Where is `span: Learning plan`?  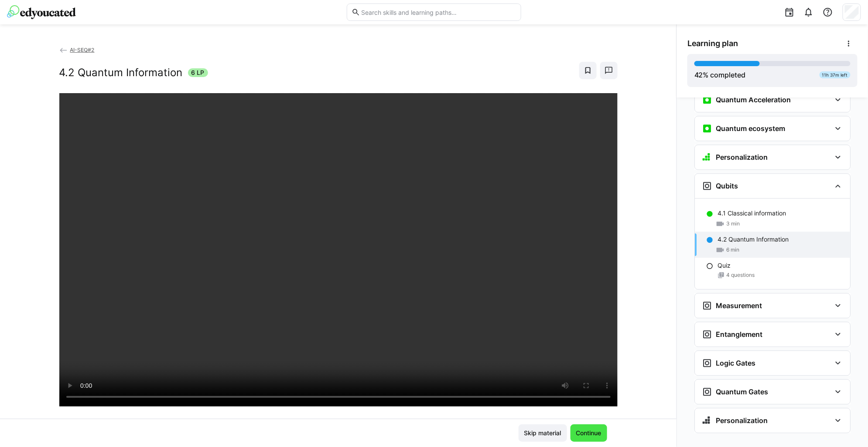 span: Learning plan is located at coordinates (712, 43).